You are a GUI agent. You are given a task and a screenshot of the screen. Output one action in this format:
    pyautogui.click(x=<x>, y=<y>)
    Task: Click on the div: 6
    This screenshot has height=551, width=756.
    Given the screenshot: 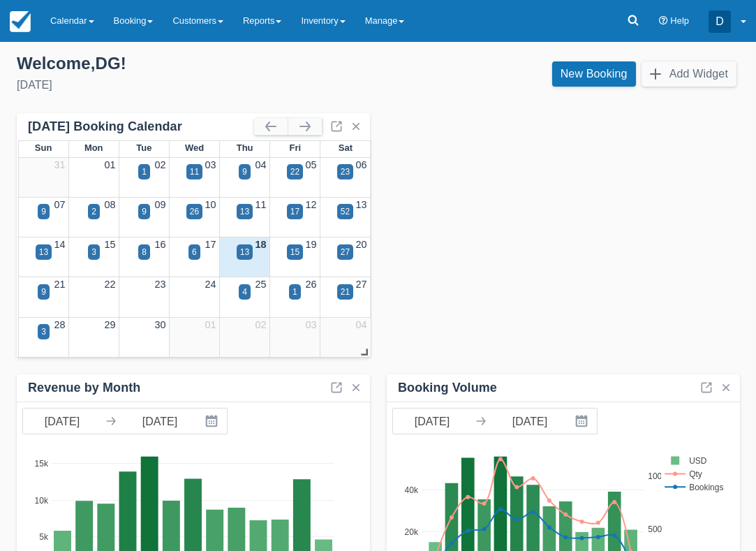 What is the action you would take?
    pyautogui.click(x=194, y=252)
    